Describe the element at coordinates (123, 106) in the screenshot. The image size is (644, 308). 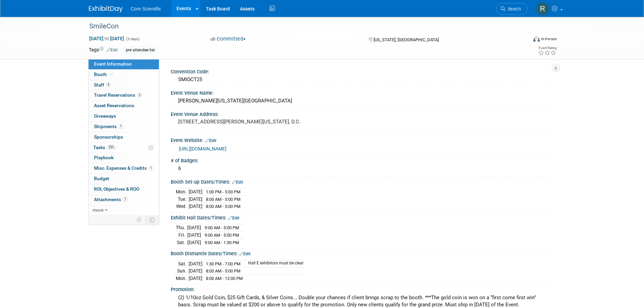
I see `a: Asset Reservations` at that location.